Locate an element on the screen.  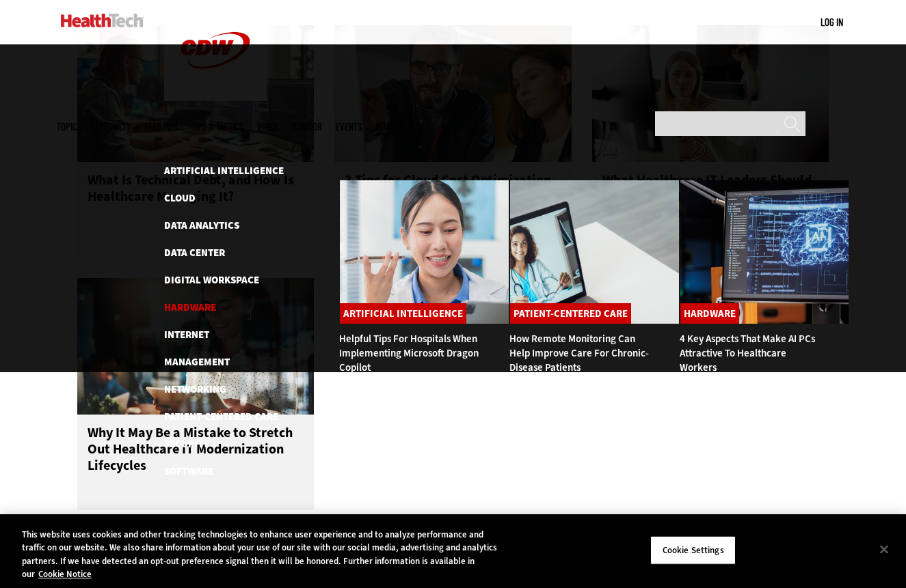
a: Internet is located at coordinates (187, 335).